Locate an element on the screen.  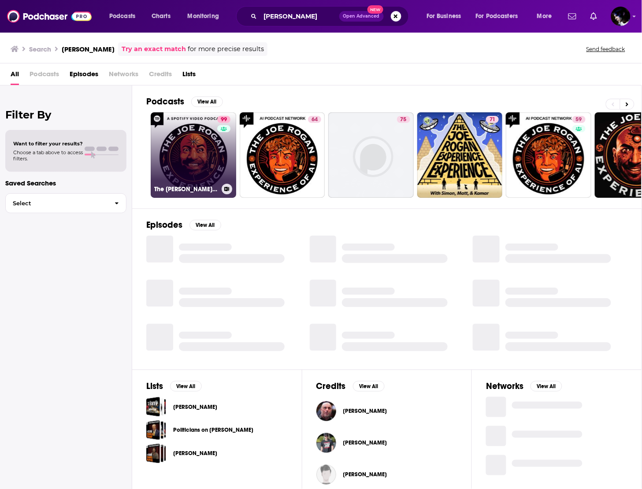
button: Joe RoganJoe Rogan is located at coordinates (387, 411).